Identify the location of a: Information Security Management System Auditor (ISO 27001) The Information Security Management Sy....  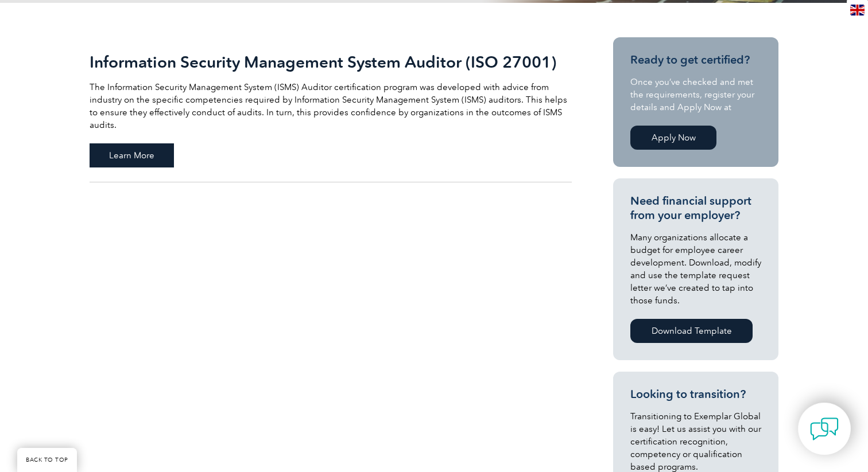
(330, 109).